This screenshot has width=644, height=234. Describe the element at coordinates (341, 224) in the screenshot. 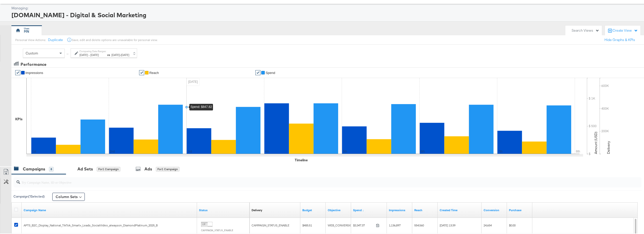

I see `span: WEB_CONVERSIONS` at that location.